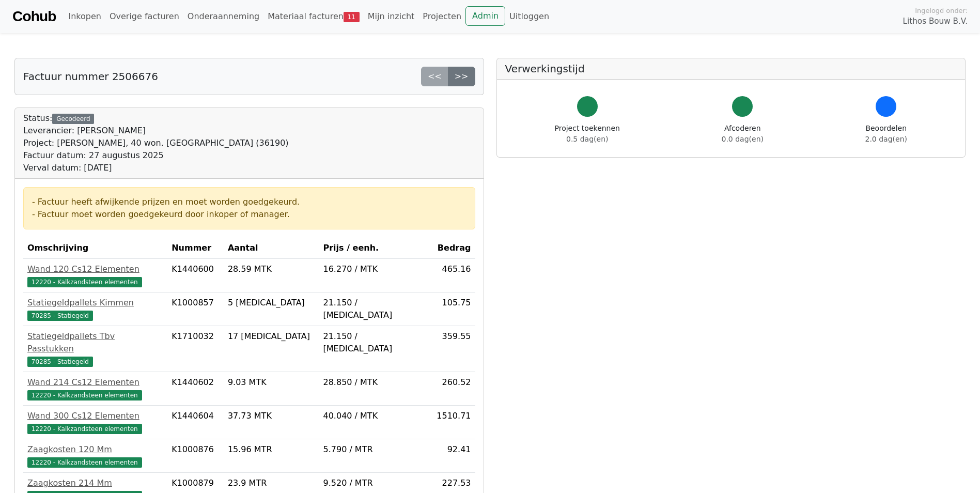 This screenshot has width=980, height=493. Describe the element at coordinates (195, 275) in the screenshot. I see `td: K1440600` at that location.